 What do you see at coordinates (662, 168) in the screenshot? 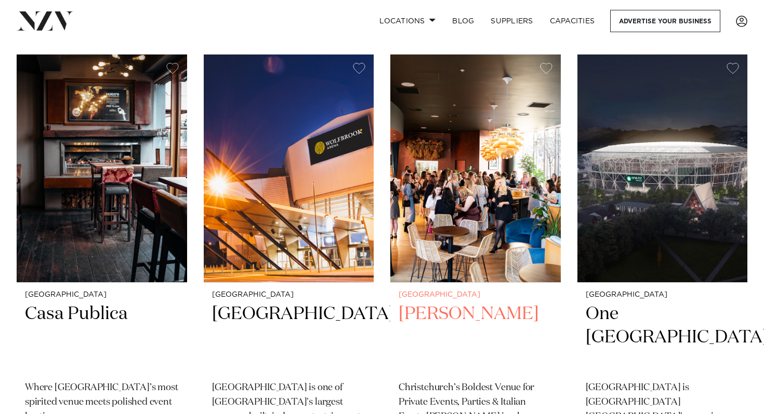
I see `img: Aerial view of One New Zealand Stadium at night` at bounding box center [662, 168].